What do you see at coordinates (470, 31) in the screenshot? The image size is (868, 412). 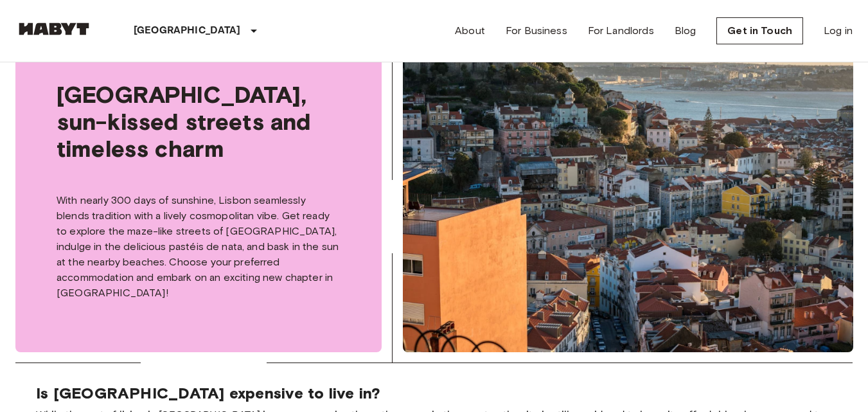 I see `a: About` at bounding box center [470, 31].